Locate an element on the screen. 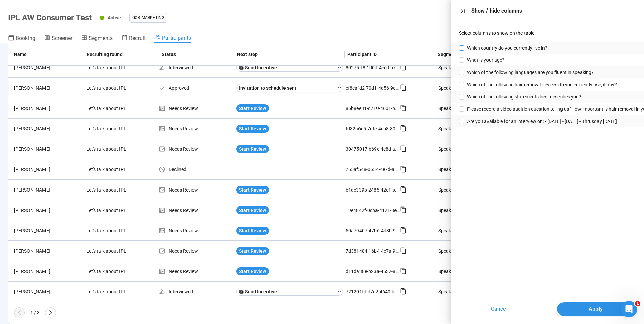 Image resolution: width=644 pixels, height=324 pixels. div: 80275ff8-1d0d-4ced-b744-45680faa0c73 is located at coordinates (373, 68).